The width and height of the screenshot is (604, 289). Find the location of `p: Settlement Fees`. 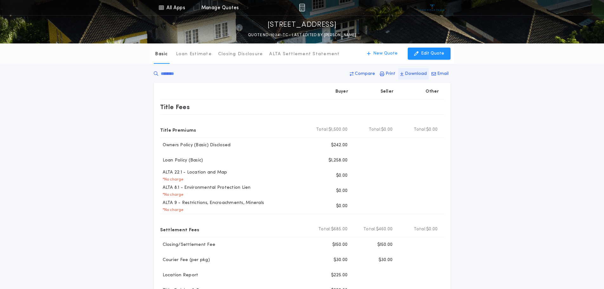

p: Settlement Fees is located at coordinates (180, 229).